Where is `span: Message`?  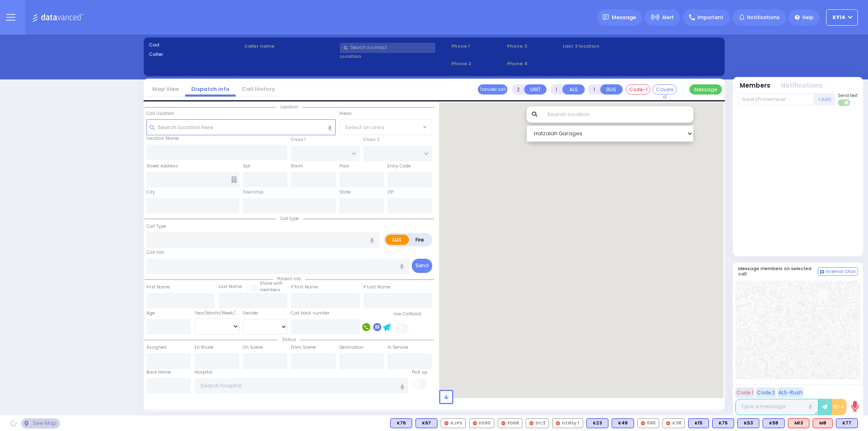 span: Message is located at coordinates (623, 18).